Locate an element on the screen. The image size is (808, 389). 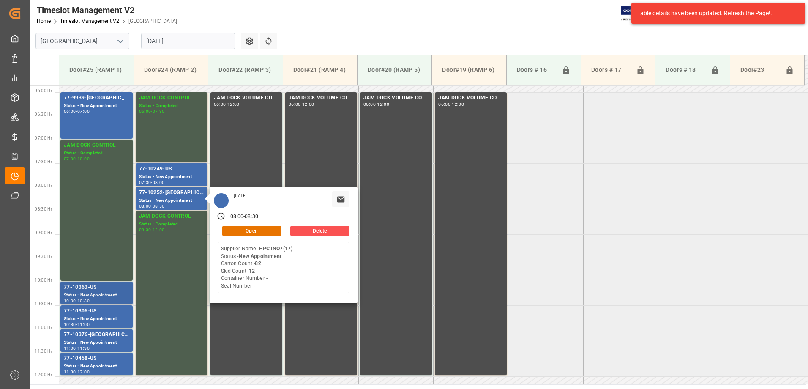
span: 09:00 Hr is located at coordinates (43, 232).